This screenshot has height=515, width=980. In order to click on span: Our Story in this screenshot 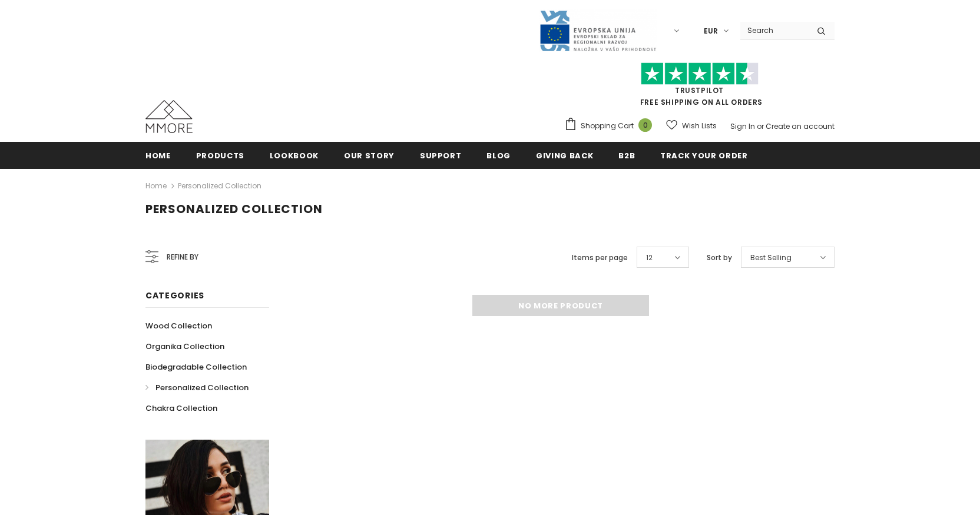, I will do `click(370, 155)`.